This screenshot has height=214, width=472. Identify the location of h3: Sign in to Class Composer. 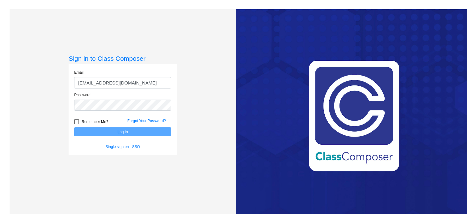
(123, 58).